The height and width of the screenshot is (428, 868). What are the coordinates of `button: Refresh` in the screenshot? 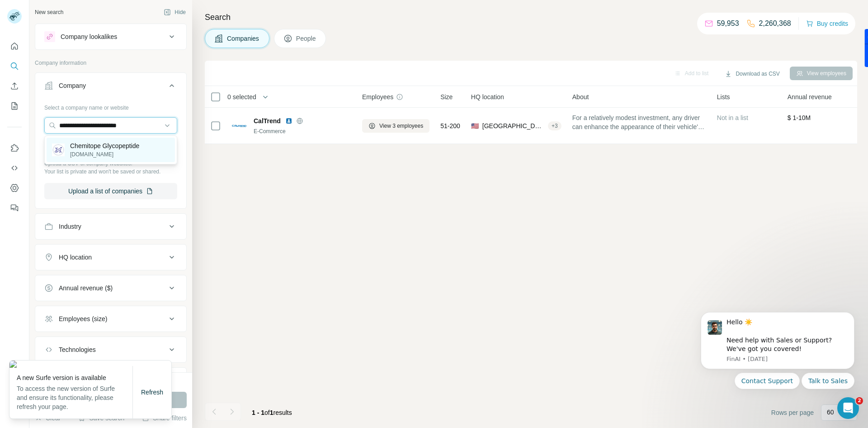 It's located at (152, 392).